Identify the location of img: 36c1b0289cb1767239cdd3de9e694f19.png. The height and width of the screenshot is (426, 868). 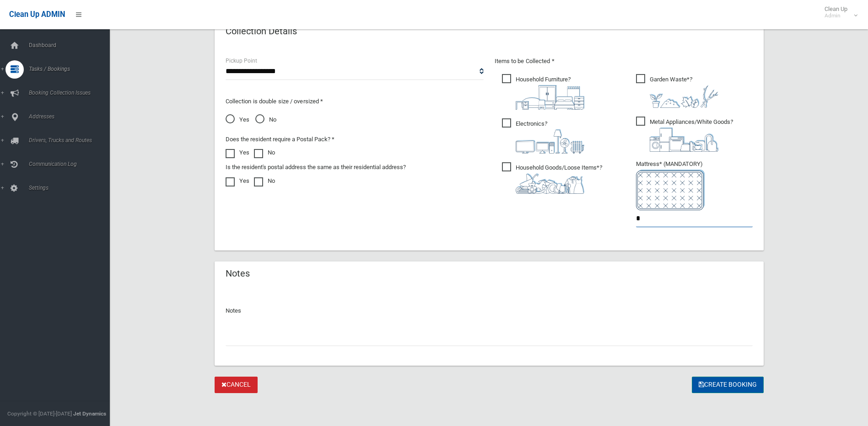
(684, 140).